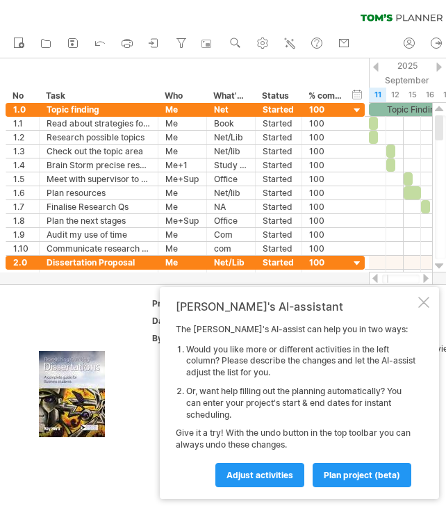 The image size is (446, 506). What do you see at coordinates (22, 151) in the screenshot?
I see `div: 1.3` at bounding box center [22, 151].